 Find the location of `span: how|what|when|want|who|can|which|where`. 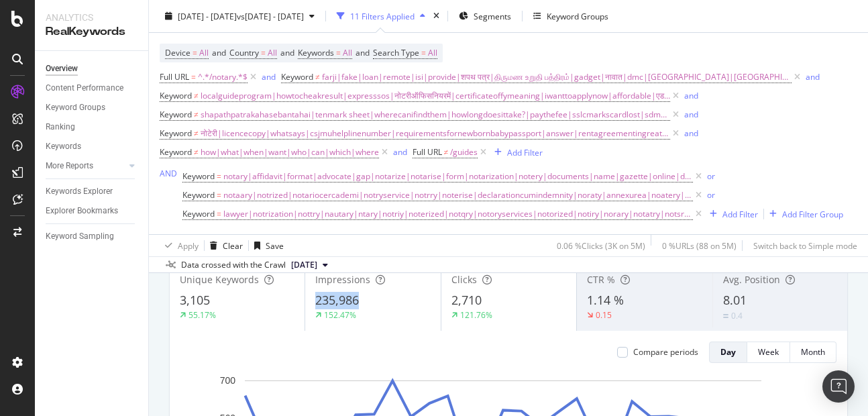

span: how|what|when|want|who|can|which|where is located at coordinates (290, 152).